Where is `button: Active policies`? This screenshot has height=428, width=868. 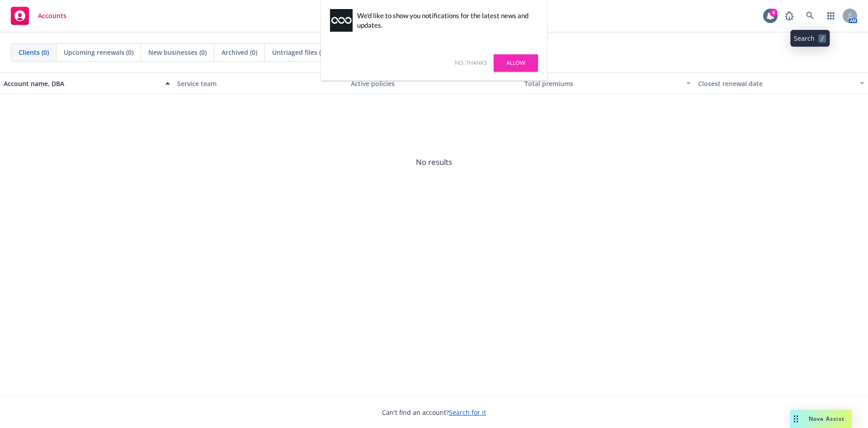
button: Active policies is located at coordinates (434, 84).